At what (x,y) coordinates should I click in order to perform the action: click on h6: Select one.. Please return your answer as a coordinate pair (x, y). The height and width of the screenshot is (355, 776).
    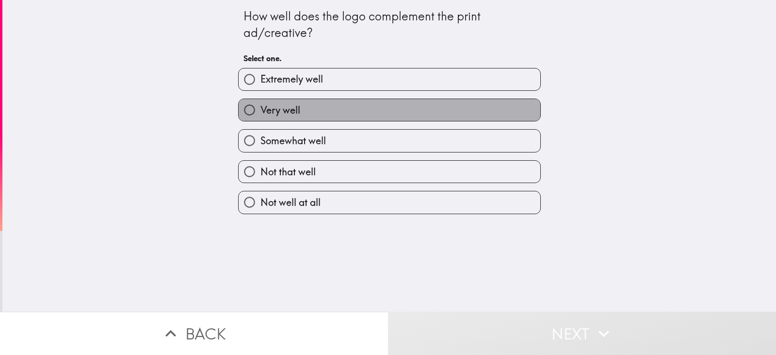
    Looking at the image, I should click on (390, 58).